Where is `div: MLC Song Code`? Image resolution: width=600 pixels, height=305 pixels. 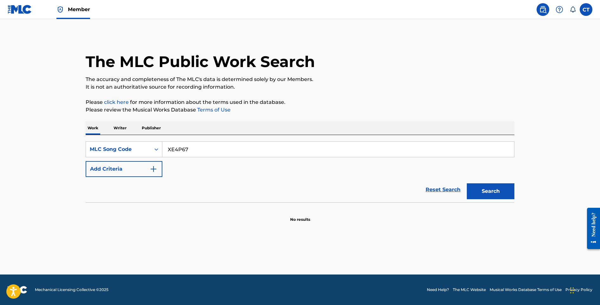 div: MLC Song Code is located at coordinates (118, 149).